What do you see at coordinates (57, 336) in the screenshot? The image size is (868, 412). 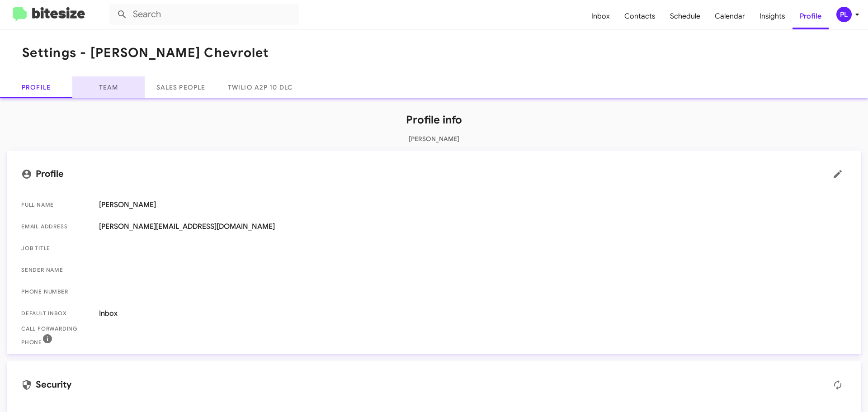 I see `span: Call Forwarding Phone` at bounding box center [57, 336].